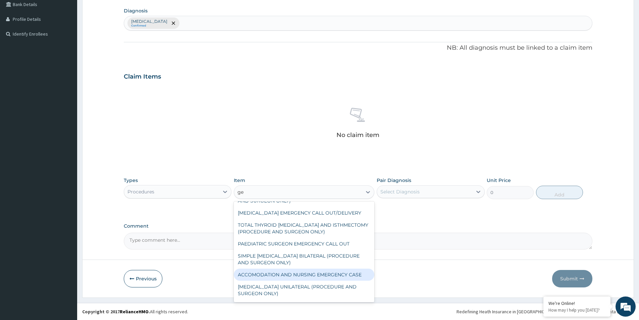 This screenshot has height=320, width=639. What do you see at coordinates (149, 26) in the screenshot?
I see `small: Confirmed` at bounding box center [149, 26].